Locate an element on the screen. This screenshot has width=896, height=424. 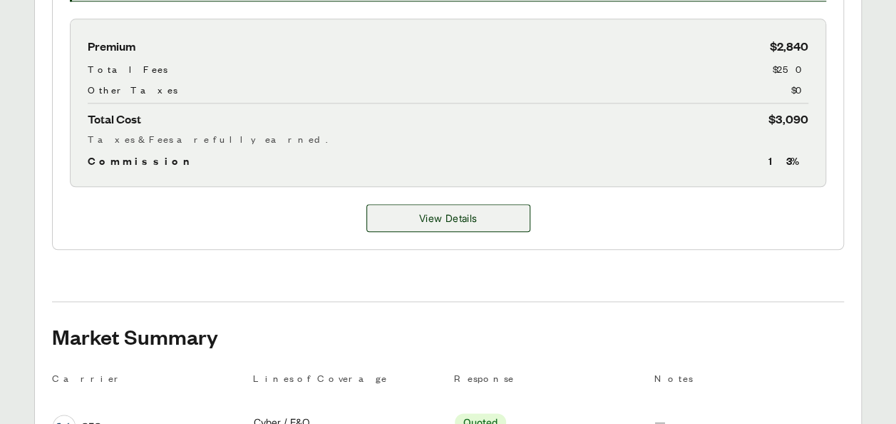
span: Total Cost is located at coordinates (114, 118).